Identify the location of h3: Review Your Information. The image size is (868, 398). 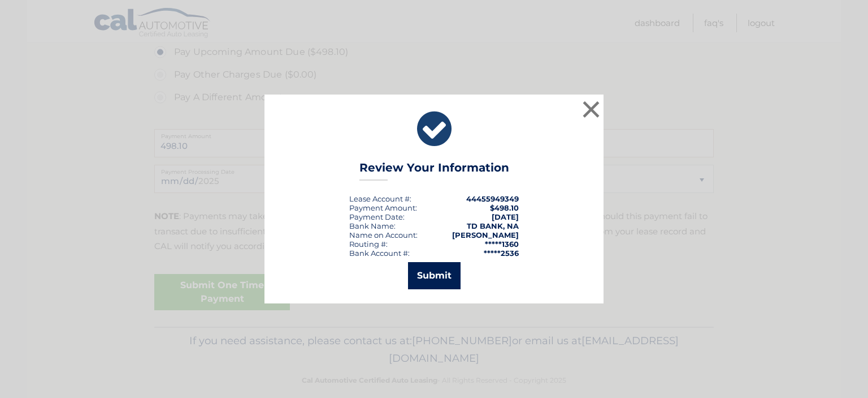
(434, 170).